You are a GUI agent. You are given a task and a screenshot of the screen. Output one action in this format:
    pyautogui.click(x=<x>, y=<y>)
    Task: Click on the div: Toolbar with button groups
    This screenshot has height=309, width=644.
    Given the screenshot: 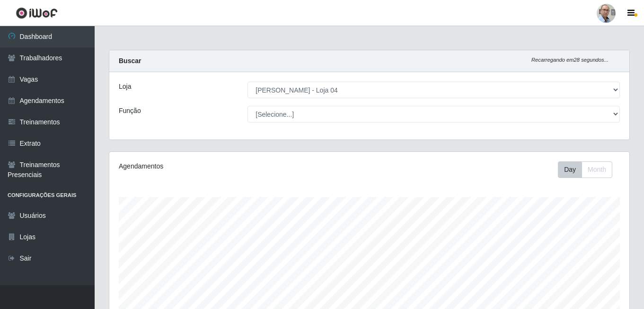 What is the action you would take?
    pyautogui.click(x=589, y=169)
    